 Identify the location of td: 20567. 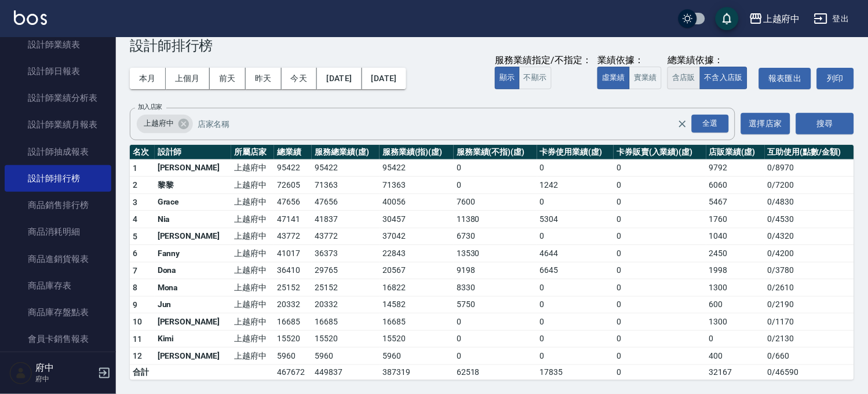
(416, 271).